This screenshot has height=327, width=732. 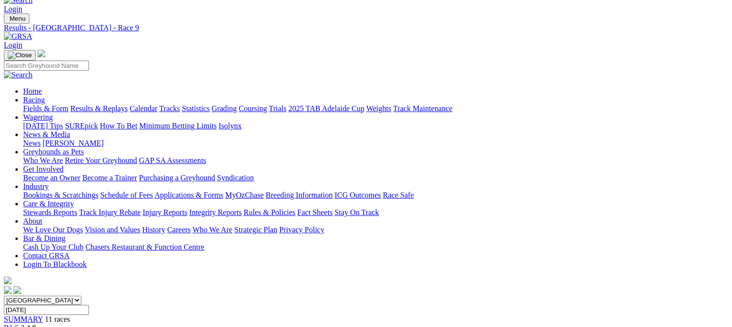 What do you see at coordinates (143, 108) in the screenshot?
I see `a: Calendar` at bounding box center [143, 108].